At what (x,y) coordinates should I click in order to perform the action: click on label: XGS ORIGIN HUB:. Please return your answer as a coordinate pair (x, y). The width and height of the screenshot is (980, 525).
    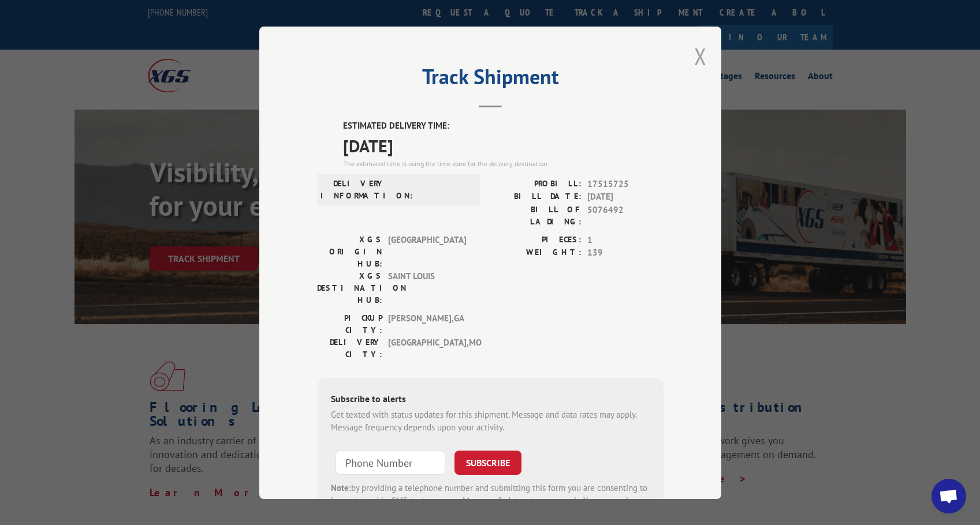
    Looking at the image, I should click on (349, 251).